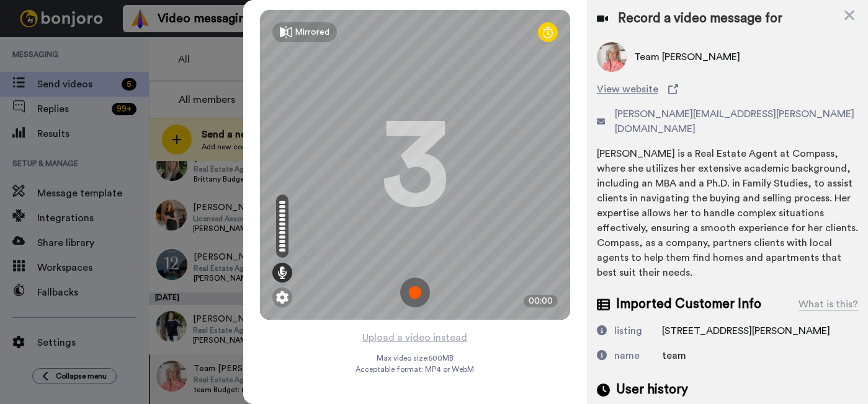  I want to click on div: 00:00, so click(541, 301).